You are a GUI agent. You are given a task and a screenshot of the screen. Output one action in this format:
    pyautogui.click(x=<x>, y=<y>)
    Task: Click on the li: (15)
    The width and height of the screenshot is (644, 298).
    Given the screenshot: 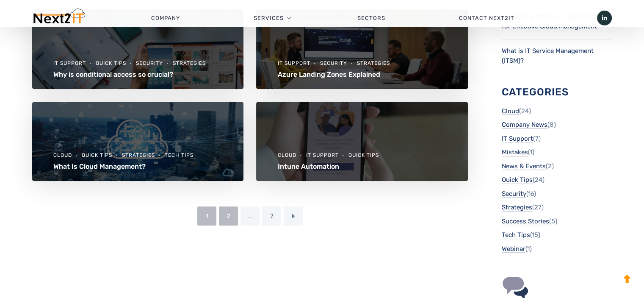 What is the action you would take?
    pyautogui.click(x=557, y=235)
    